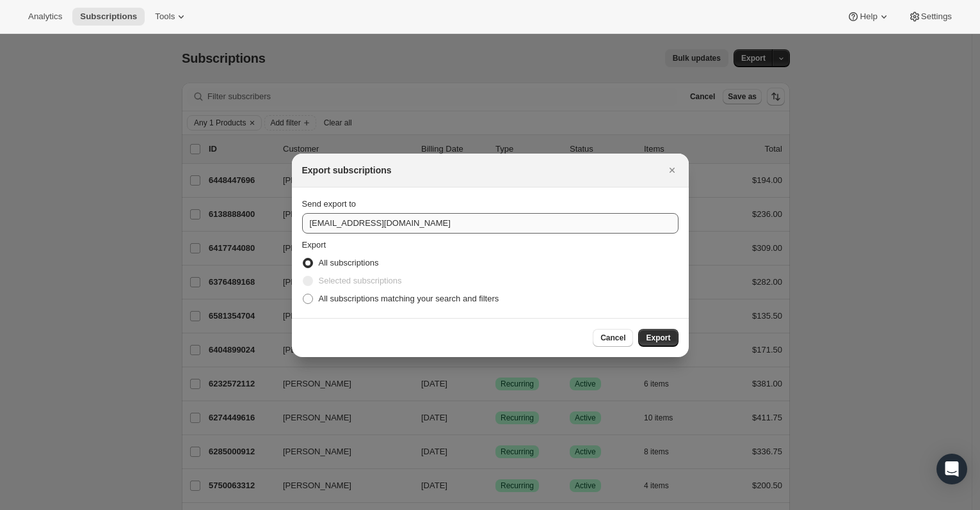 This screenshot has height=510, width=980. What do you see at coordinates (45, 17) in the screenshot?
I see `button: Analytics` at bounding box center [45, 17].